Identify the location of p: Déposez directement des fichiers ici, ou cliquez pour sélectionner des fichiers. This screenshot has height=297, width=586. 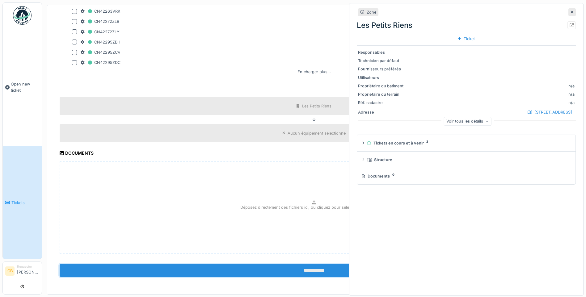
(314, 207).